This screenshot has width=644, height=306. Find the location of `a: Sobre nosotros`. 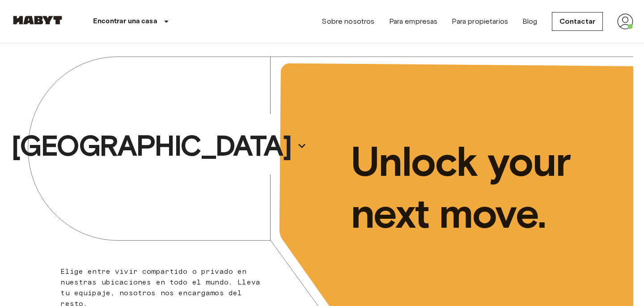

a: Sobre nosotros is located at coordinates (348, 21).